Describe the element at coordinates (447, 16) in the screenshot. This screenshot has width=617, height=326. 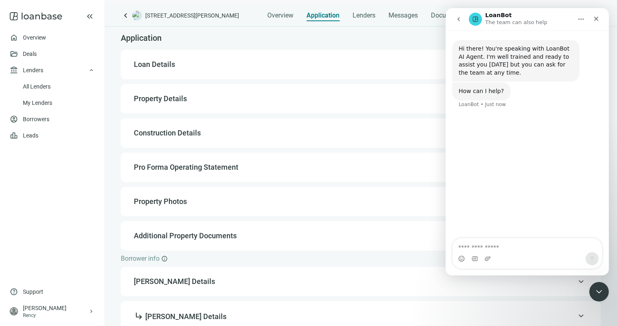
I see `span: Documents` at that location.